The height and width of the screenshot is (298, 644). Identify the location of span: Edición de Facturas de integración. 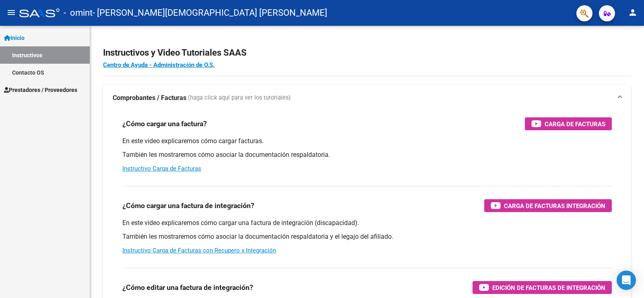
(548, 287).